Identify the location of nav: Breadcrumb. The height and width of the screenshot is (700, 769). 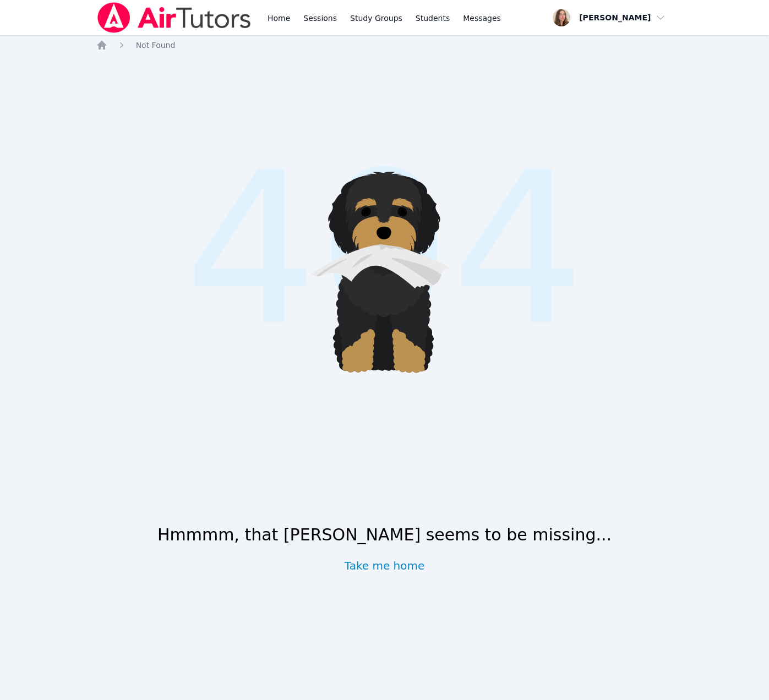
(384, 45).